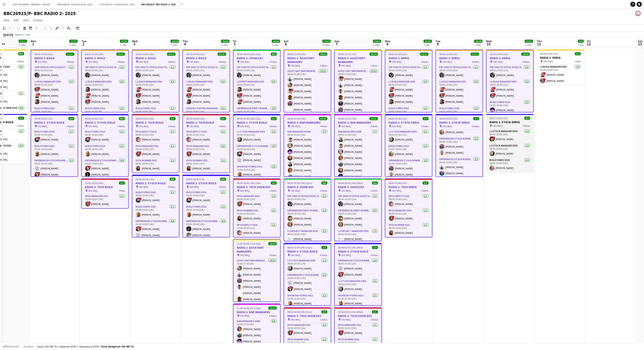 Image resolution: width=644 pixels, height=350 pixels. I want to click on div: 08:00-20:00 (12h)3/3RADIO 2- TECH BUILD CM2 8WQ3 RolesEPOS Deputy 50211/108:00-20:00 (12h)[PERSON..., so click(206, 144).